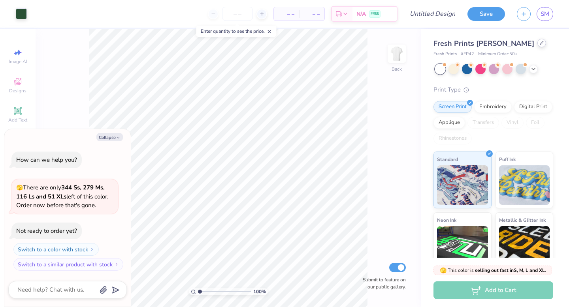 Image resolution: width=569 pixels, height=307 pixels. I want to click on span: Image AI, so click(18, 62).